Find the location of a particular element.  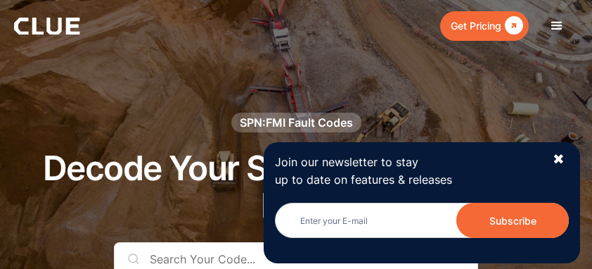

p: Join our newsletter to stay up to date on features & releases is located at coordinates (407, 171).